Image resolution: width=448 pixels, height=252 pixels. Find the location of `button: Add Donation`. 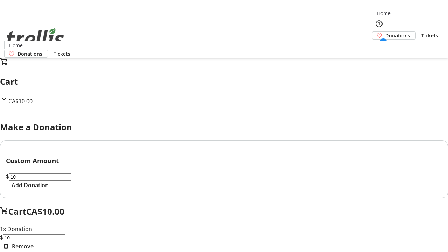

button: Add Donation is located at coordinates (30, 185).